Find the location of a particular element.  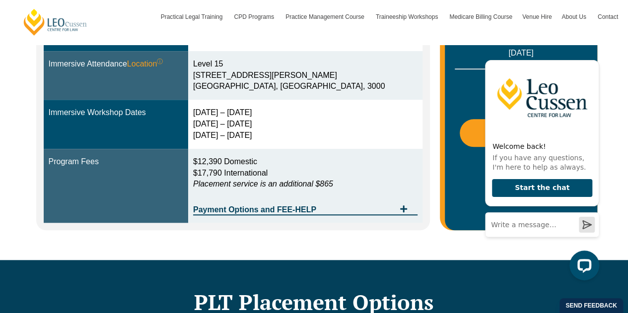

a: Practice Management Course is located at coordinates (326, 17).